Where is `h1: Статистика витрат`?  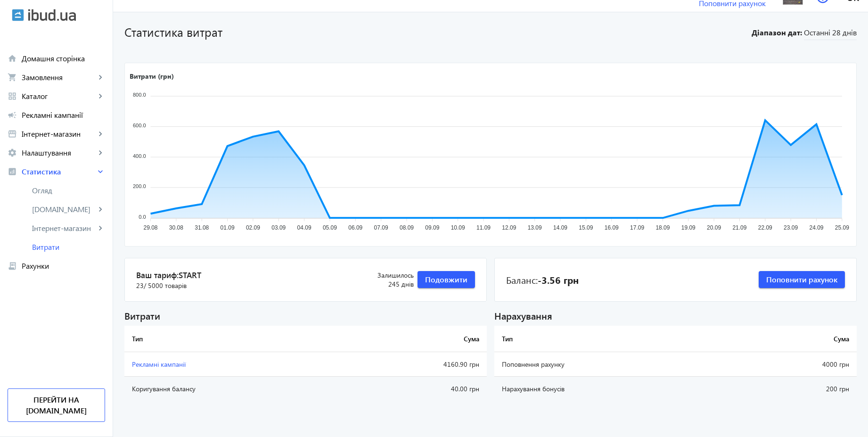
h1: Статистика витрат is located at coordinates (436, 32).